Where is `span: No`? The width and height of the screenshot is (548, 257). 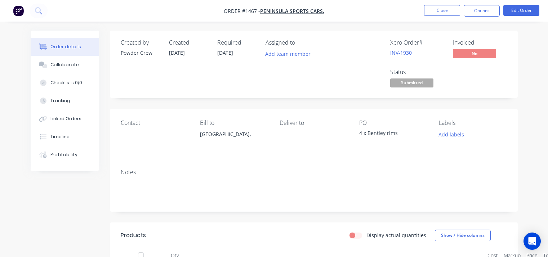
span: No is located at coordinates (475, 53).